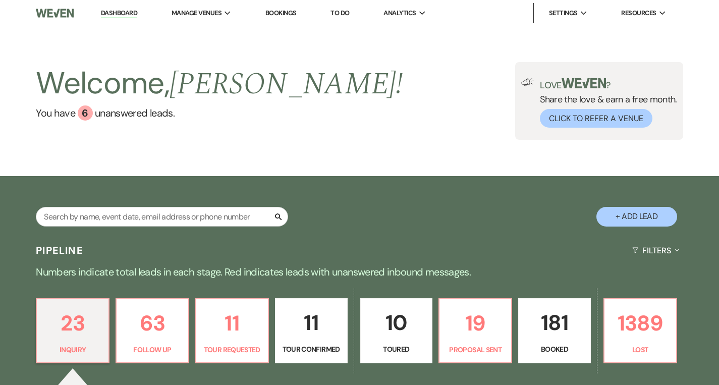 The width and height of the screenshot is (719, 385). I want to click on a: 11Tour Requested, so click(232, 331).